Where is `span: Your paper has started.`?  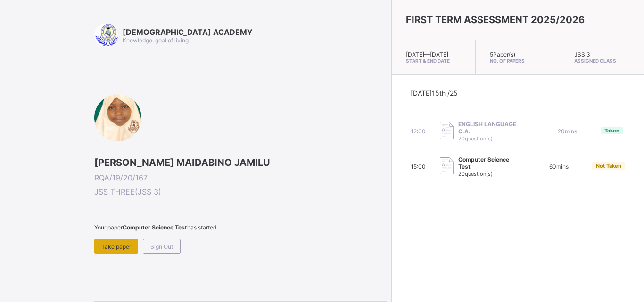 span: Your paper has started. is located at coordinates (240, 227).